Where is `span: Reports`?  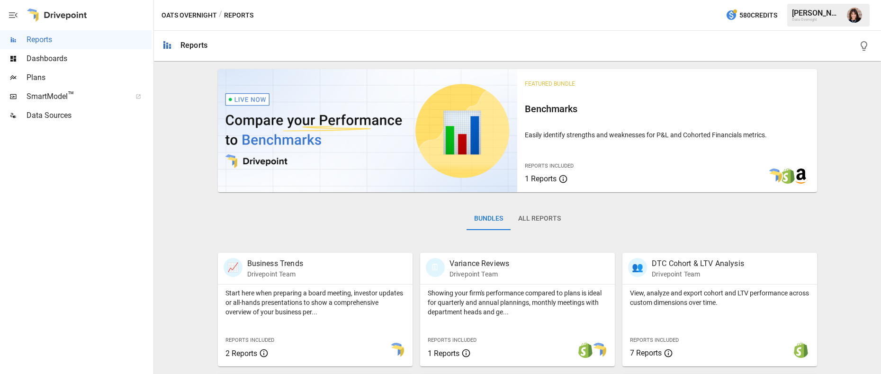 span: Reports is located at coordinates (89, 40).